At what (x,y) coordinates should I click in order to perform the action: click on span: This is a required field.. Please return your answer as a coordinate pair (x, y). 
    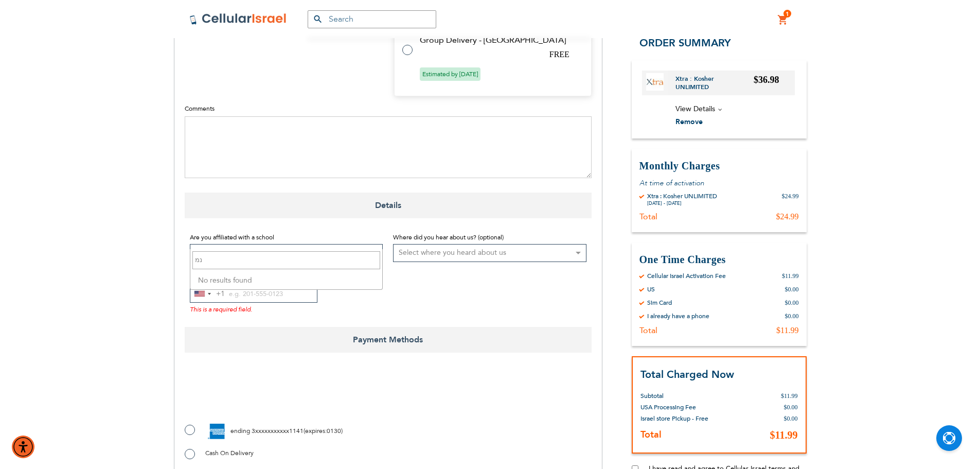
    Looking at the image, I should click on (221, 309).